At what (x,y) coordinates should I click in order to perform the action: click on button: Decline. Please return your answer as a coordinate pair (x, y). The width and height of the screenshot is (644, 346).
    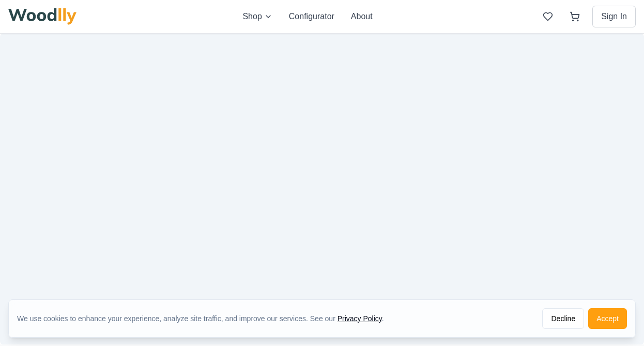
    Looking at the image, I should click on (563, 318).